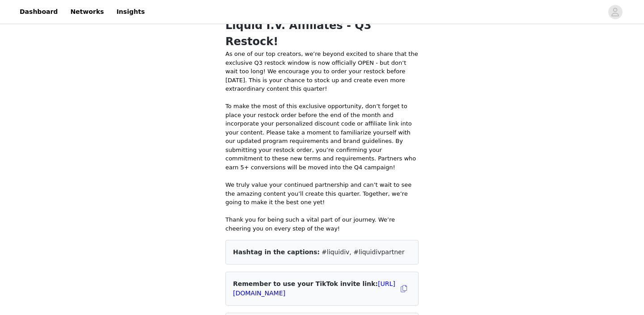 The height and width of the screenshot is (315, 644). I want to click on span: #liquidiv, #liquidivpartner, so click(363, 252).